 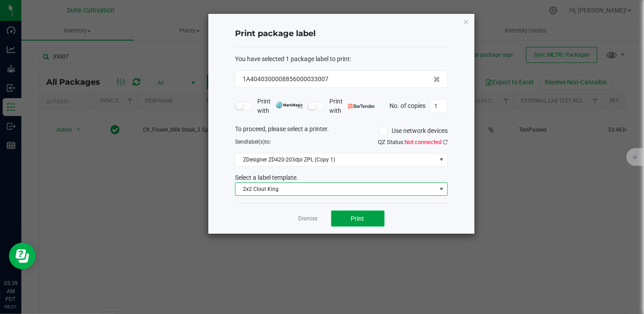 I want to click on button: Print, so click(x=358, y=218).